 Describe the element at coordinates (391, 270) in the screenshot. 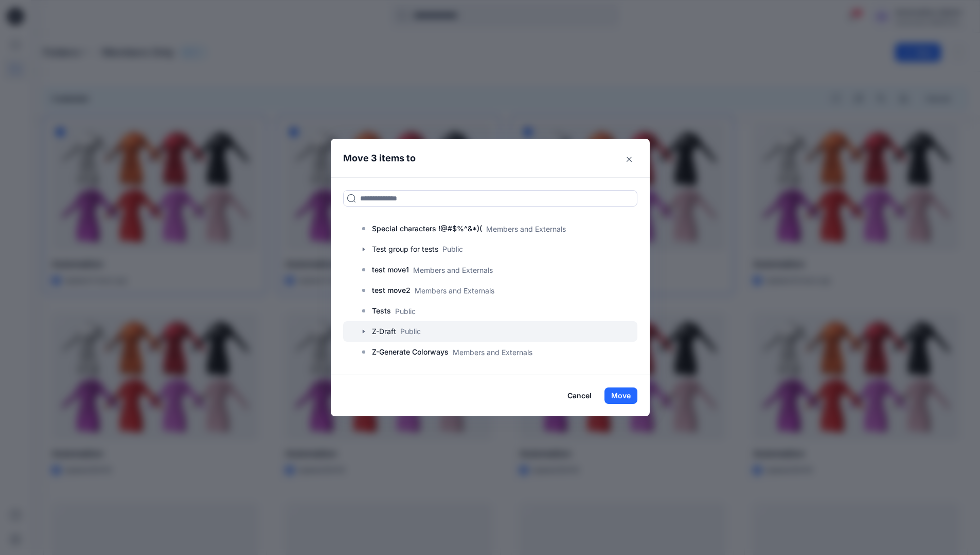

I see `p: test move1` at that location.